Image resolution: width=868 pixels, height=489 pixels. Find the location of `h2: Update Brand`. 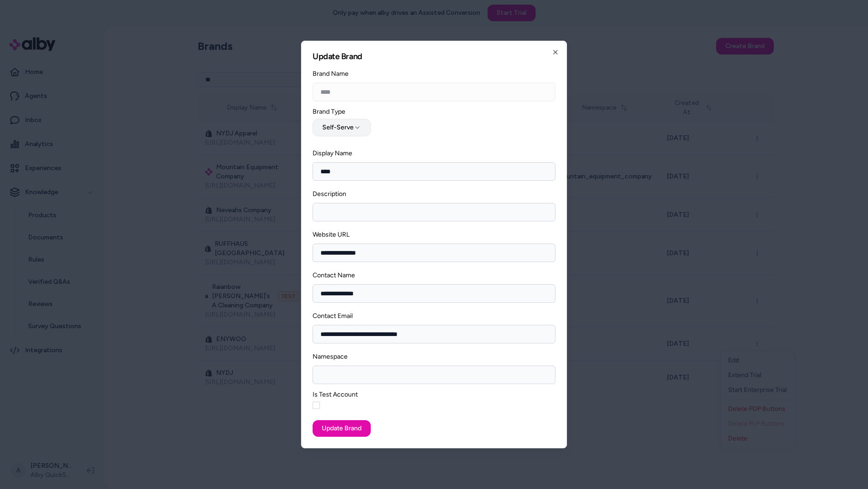

h2: Update Brand is located at coordinates (434, 56).